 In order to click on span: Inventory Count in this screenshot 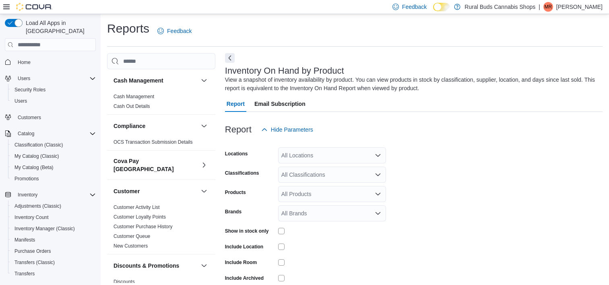, I will do `click(54, 217)`.